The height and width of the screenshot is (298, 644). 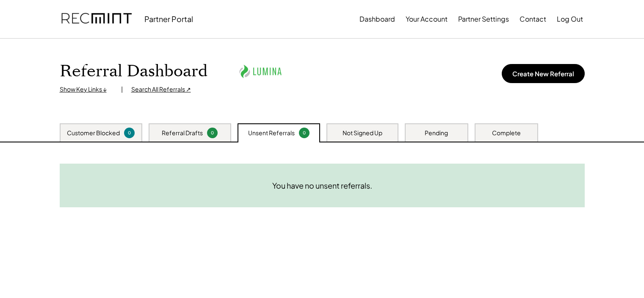 I want to click on div: Referral Drafts, so click(x=182, y=133).